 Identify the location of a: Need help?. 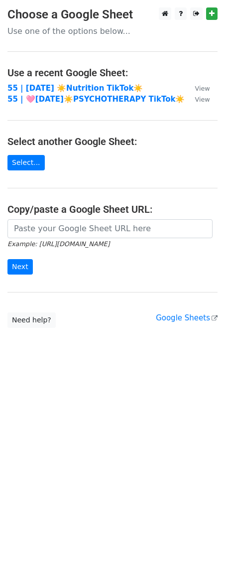
(31, 320).